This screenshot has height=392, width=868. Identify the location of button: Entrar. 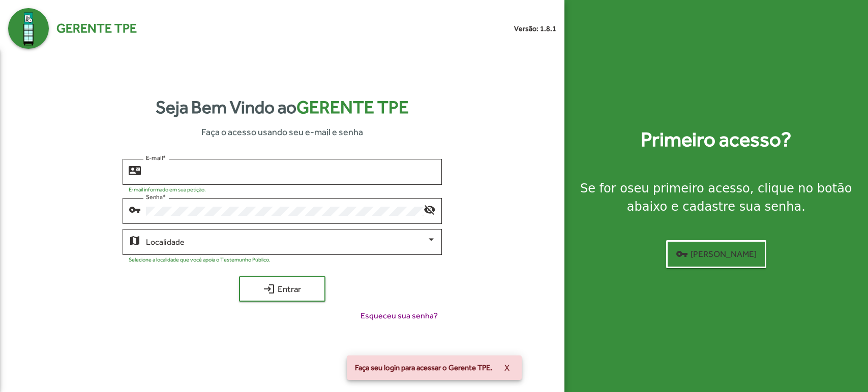
(283, 289).